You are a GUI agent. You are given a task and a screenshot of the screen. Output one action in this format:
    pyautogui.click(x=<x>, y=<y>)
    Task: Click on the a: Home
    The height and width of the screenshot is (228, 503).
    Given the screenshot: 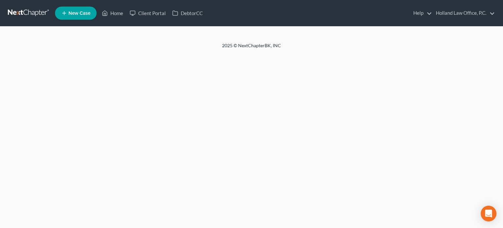 What is the action you would take?
    pyautogui.click(x=112, y=13)
    